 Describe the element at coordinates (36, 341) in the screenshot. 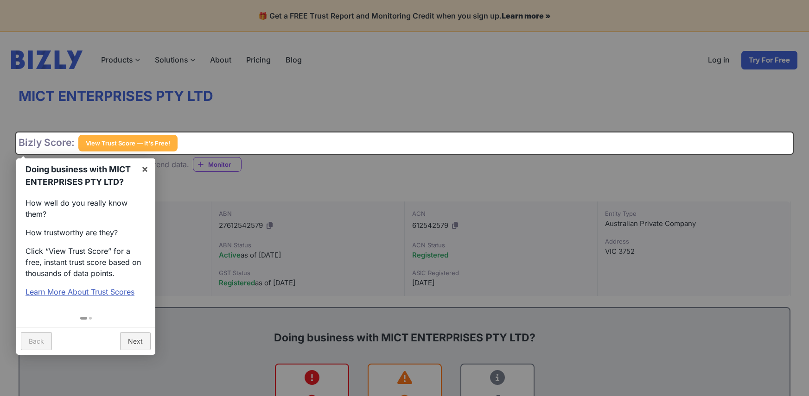

I see `a: Back` at that location.